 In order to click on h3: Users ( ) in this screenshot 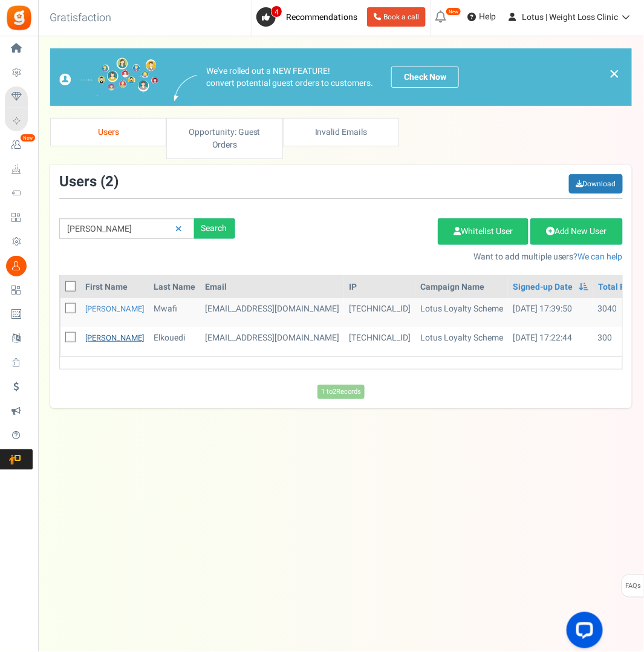, I will do `click(89, 182)`.